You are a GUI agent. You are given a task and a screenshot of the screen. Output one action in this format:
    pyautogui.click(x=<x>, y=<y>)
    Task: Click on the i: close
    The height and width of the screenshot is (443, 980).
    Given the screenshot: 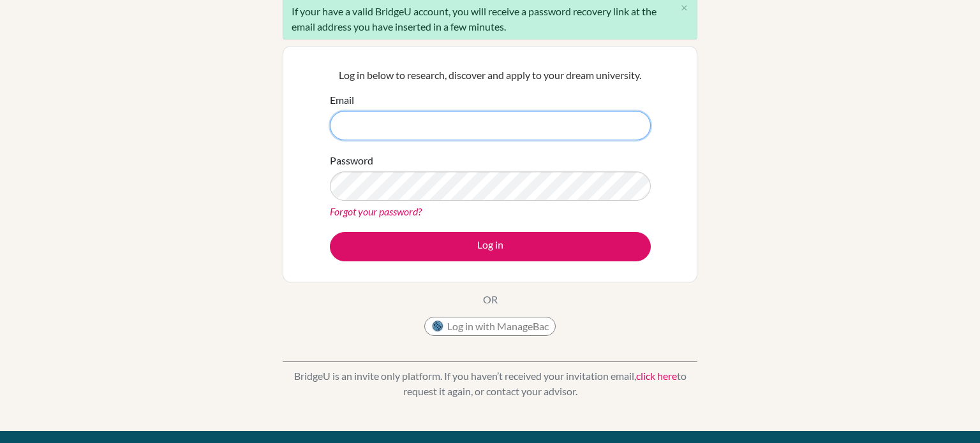 What is the action you would take?
    pyautogui.click(x=684, y=7)
    